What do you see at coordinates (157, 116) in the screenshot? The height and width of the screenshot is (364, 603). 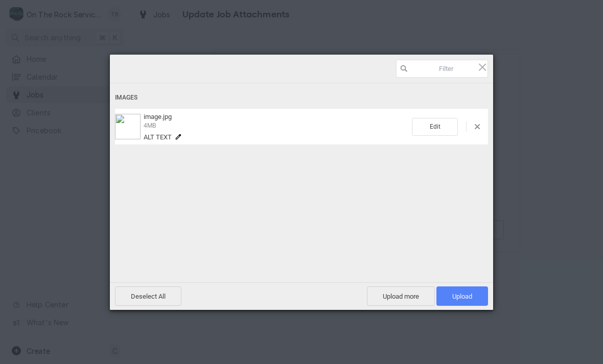 I see `span: image.jpg` at bounding box center [157, 116].